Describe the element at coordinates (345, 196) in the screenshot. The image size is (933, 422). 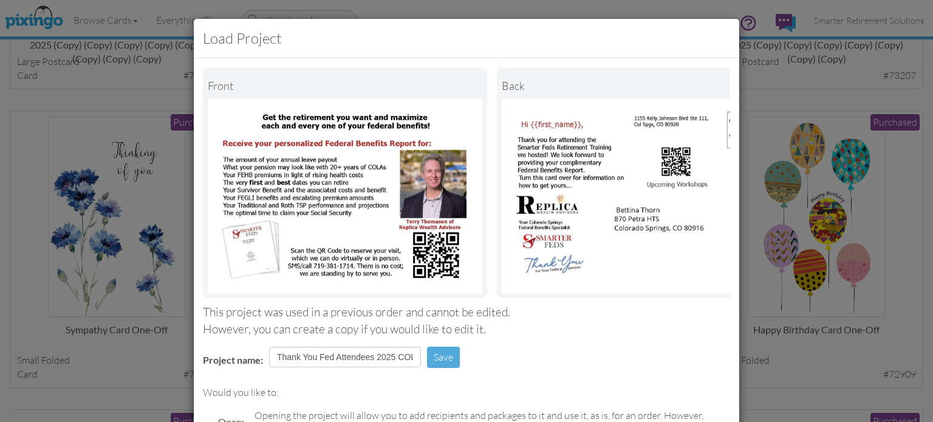
I see `img: Landscape Image` at that location.